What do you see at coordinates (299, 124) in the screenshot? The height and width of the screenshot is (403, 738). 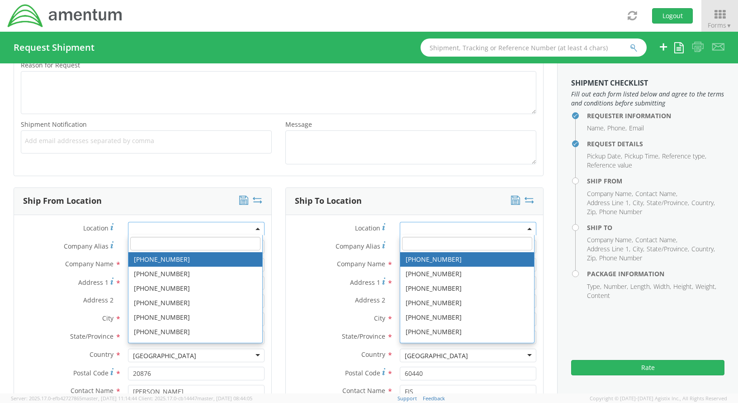 I see `span: Message` at bounding box center [299, 124].